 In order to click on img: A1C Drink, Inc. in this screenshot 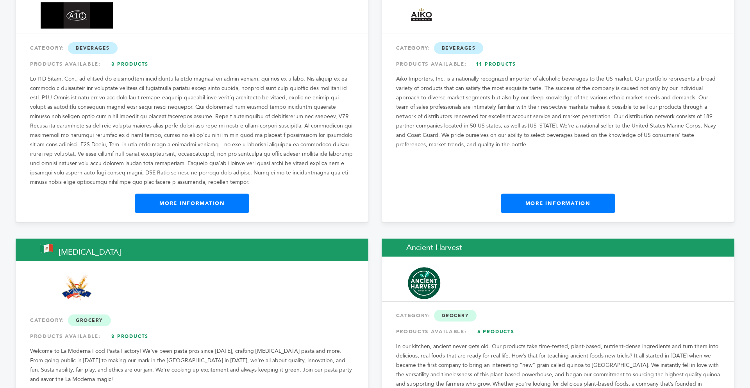, I will do `click(77, 16)`.